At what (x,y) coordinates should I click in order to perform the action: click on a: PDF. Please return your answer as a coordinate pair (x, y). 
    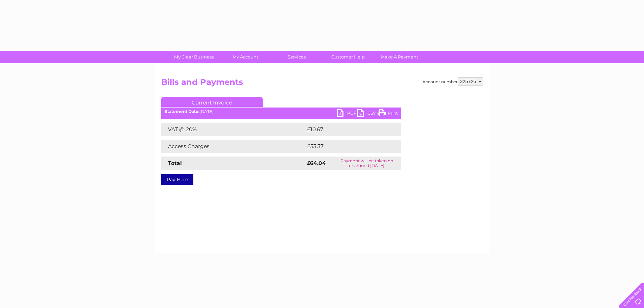
    Looking at the image, I should click on (347, 114).